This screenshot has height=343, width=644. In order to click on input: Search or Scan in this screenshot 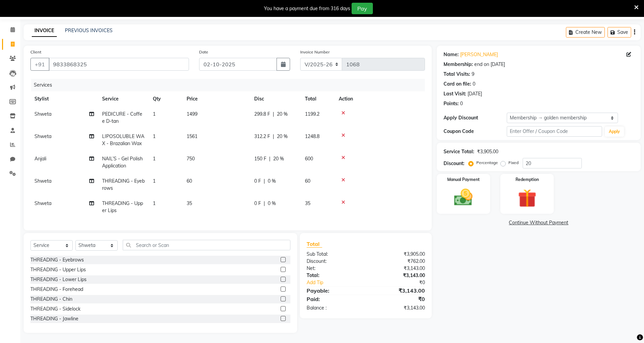, I will do `click(207, 245)`.